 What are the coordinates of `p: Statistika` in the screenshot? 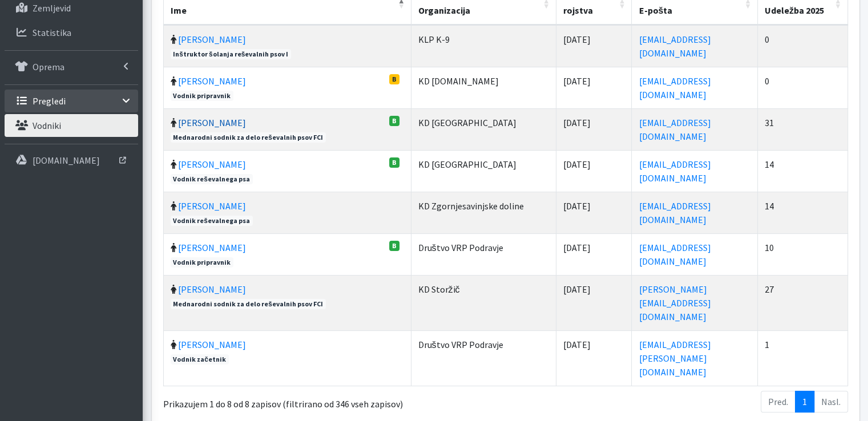 It's located at (52, 33).